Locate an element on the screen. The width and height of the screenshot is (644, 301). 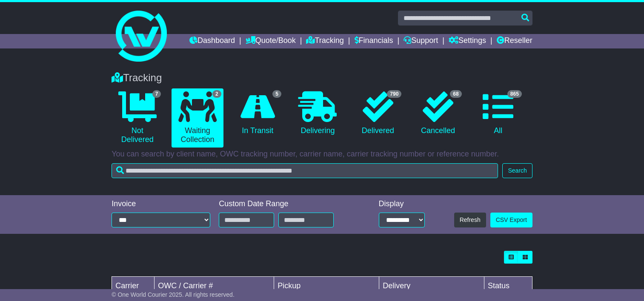
button: Search is located at coordinates (517, 170).